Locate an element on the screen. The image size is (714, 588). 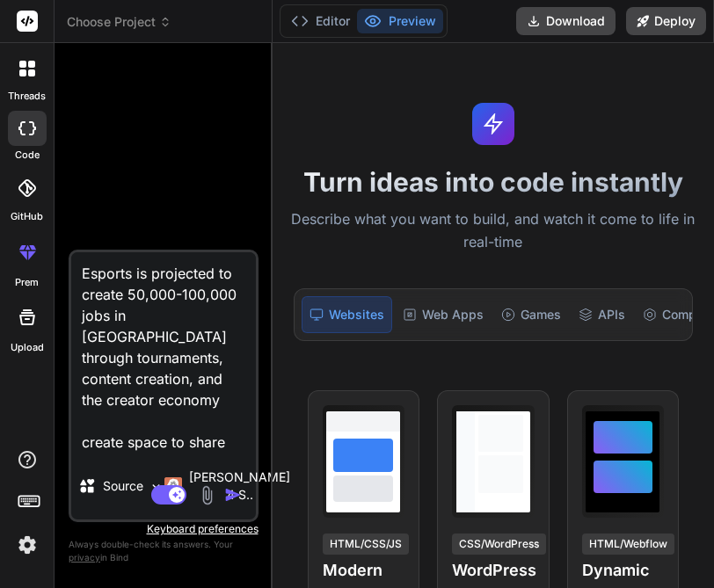
p: Keyboard preferences is located at coordinates (164, 529).